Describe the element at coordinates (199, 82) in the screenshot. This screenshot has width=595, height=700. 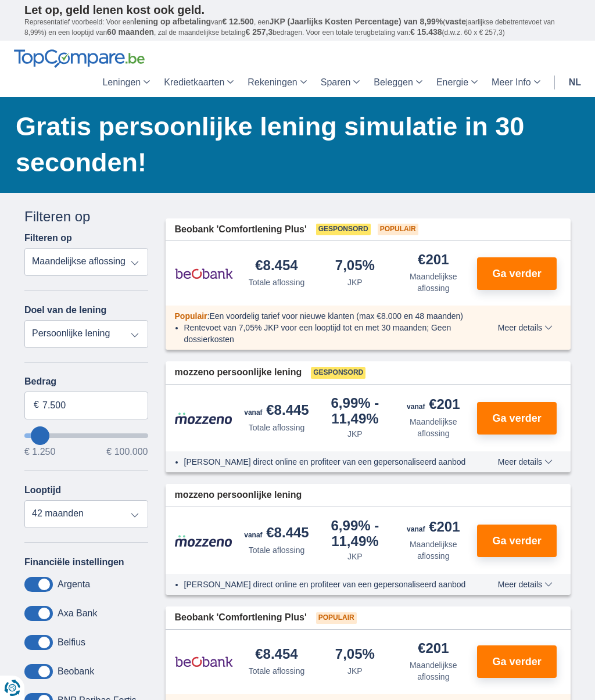
I see `a: Kredietkaarten` at that location.